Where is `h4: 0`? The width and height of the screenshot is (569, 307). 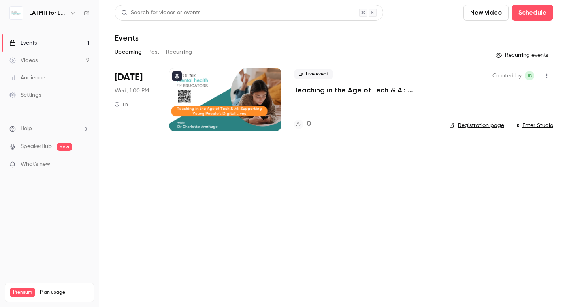 h4: 0 is located at coordinates (308, 124).